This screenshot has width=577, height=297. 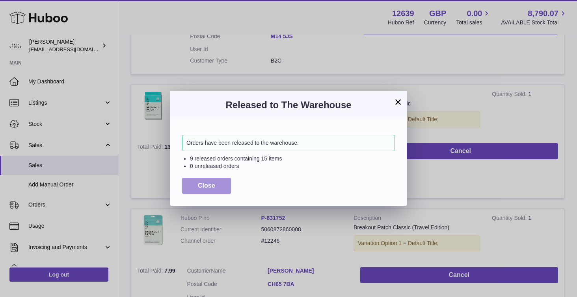 What do you see at coordinates (288, 143) in the screenshot?
I see `div: Orders have been released to the warehouse.` at bounding box center [288, 143].